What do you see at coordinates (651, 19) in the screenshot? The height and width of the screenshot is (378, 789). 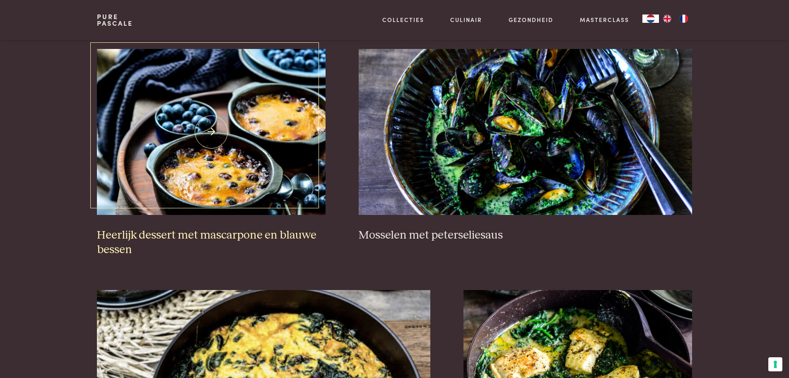 I see `div: Language` at bounding box center [651, 19].